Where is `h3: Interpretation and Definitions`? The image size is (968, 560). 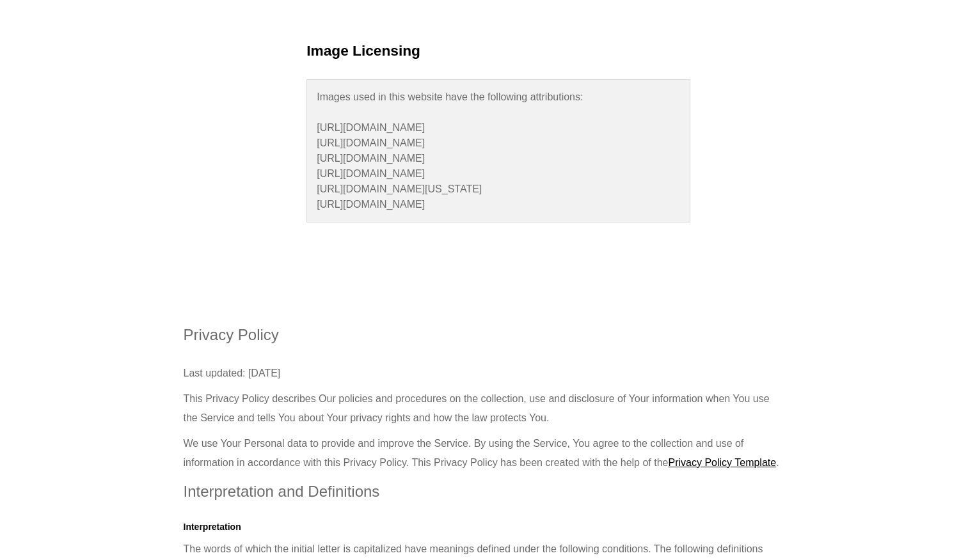
h3: Interpretation and Definitions is located at coordinates (484, 492).